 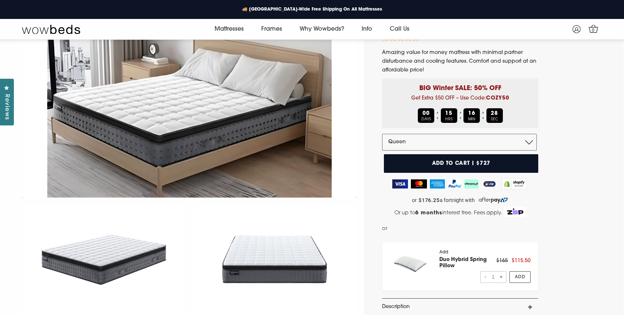 I want to click on span: $115.50, so click(x=521, y=261).